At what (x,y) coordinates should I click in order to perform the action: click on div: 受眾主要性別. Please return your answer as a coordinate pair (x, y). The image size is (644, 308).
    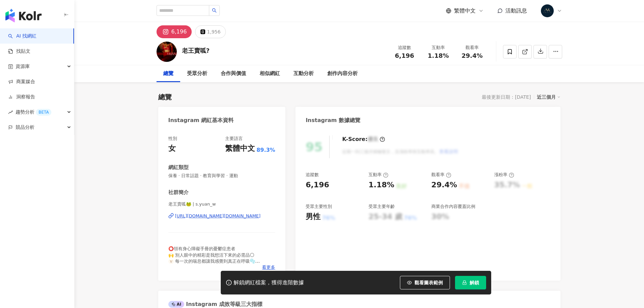
    Looking at the image, I should click on (319, 206).